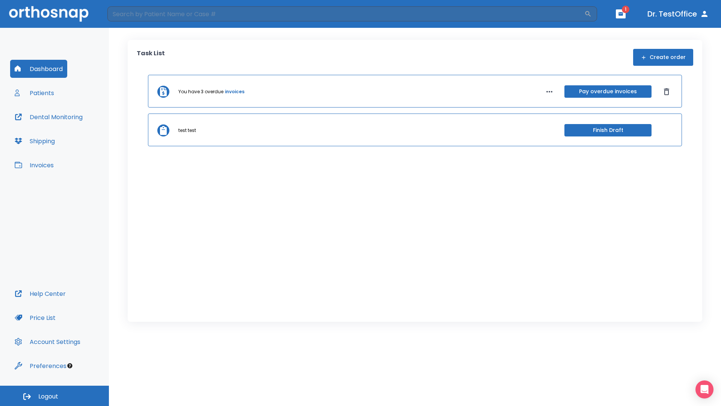 The image size is (721, 406). What do you see at coordinates (39, 69) in the screenshot?
I see `a: Dashboard` at bounding box center [39, 69].